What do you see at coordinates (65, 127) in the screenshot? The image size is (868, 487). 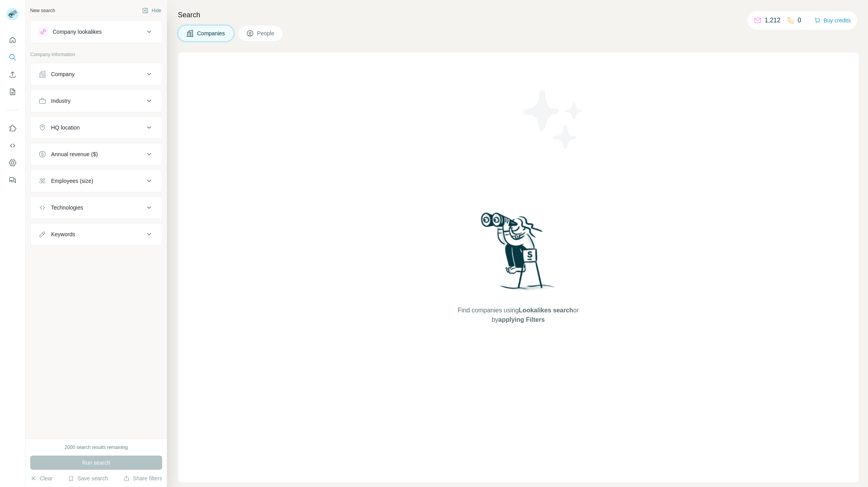 I see `div: HQ location` at bounding box center [65, 127].